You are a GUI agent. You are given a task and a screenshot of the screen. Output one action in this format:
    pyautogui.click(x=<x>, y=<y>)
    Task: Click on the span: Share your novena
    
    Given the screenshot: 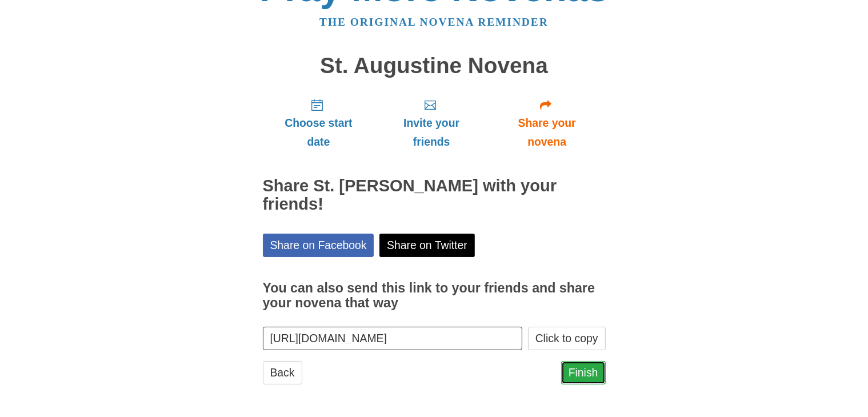 What is the action you would take?
    pyautogui.click(x=547, y=133)
    